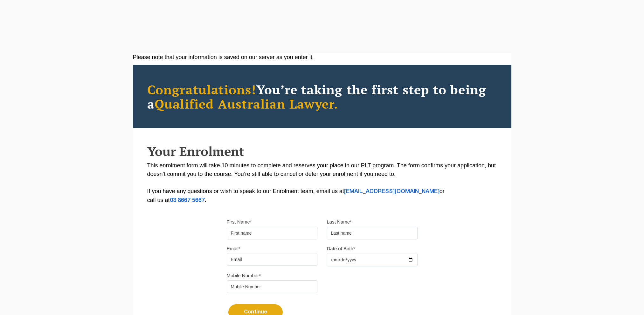 The height and width of the screenshot is (315, 644). I want to click on input: Last name, so click(372, 233).